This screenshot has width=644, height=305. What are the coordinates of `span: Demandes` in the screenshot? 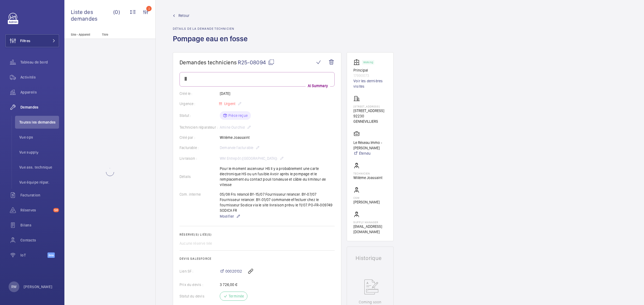 It's located at (39, 108).